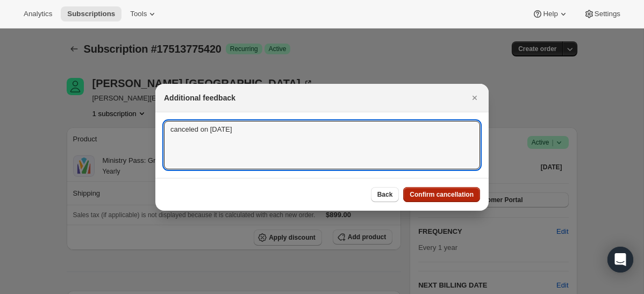  Describe the element at coordinates (144, 14) in the screenshot. I see `button: Tools` at that location.